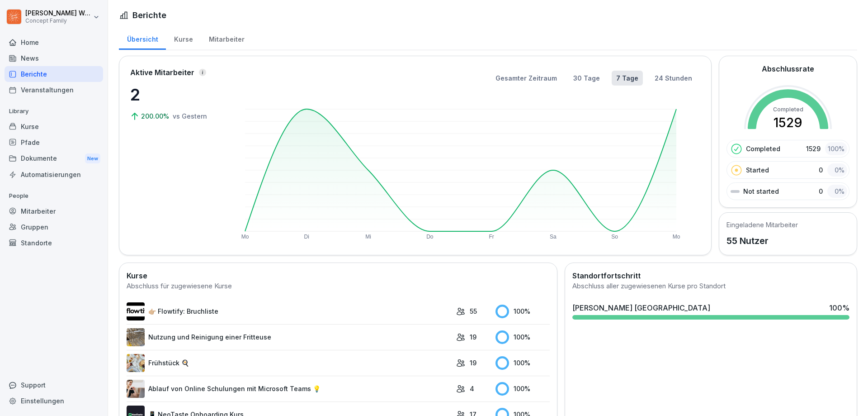 Image resolution: width=868 pixels, height=416 pixels. I want to click on div: Berichte, so click(53, 74).